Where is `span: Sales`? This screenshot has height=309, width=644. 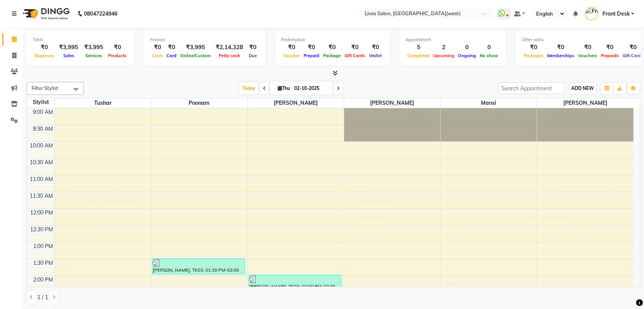 span: Sales is located at coordinates (68, 56).